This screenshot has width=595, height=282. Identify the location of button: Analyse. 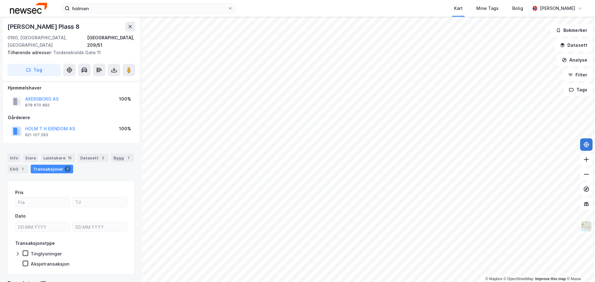
(574, 60).